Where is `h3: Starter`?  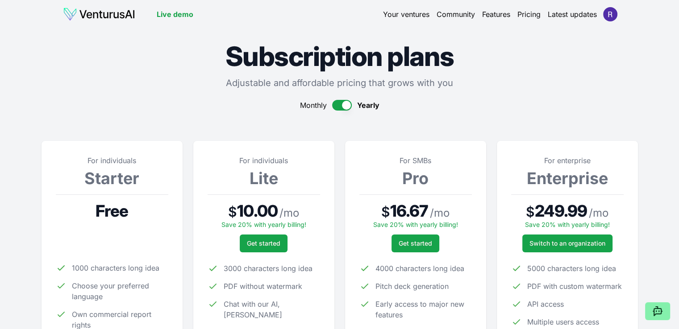
h3: Starter is located at coordinates (112, 179).